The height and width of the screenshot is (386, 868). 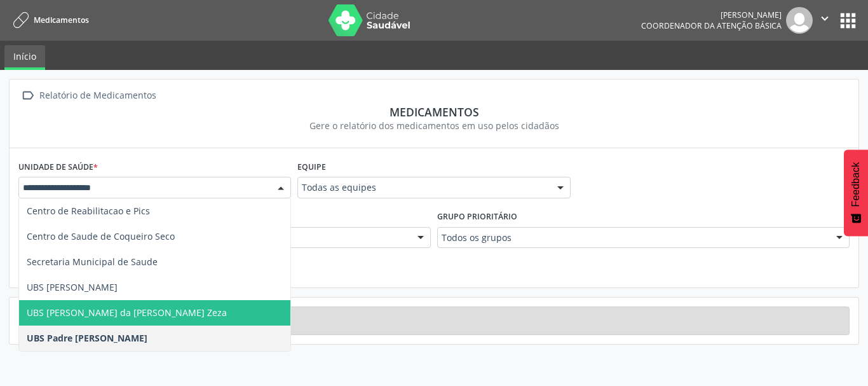 I want to click on a: Medicamentos, so click(x=49, y=20).